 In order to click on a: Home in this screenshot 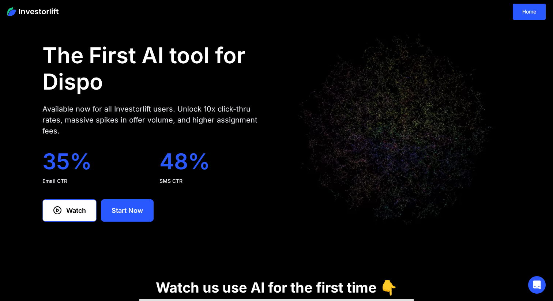, I will do `click(529, 12)`.